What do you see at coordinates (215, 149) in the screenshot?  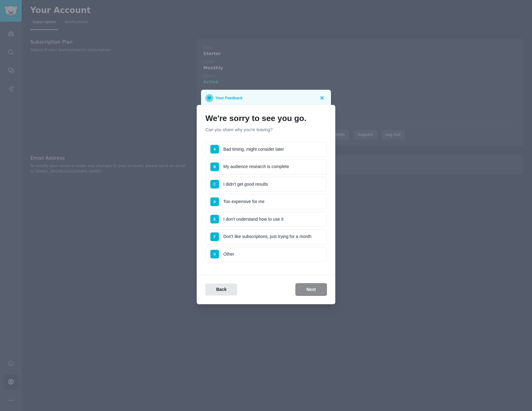 I see `span: A` at bounding box center [215, 149].